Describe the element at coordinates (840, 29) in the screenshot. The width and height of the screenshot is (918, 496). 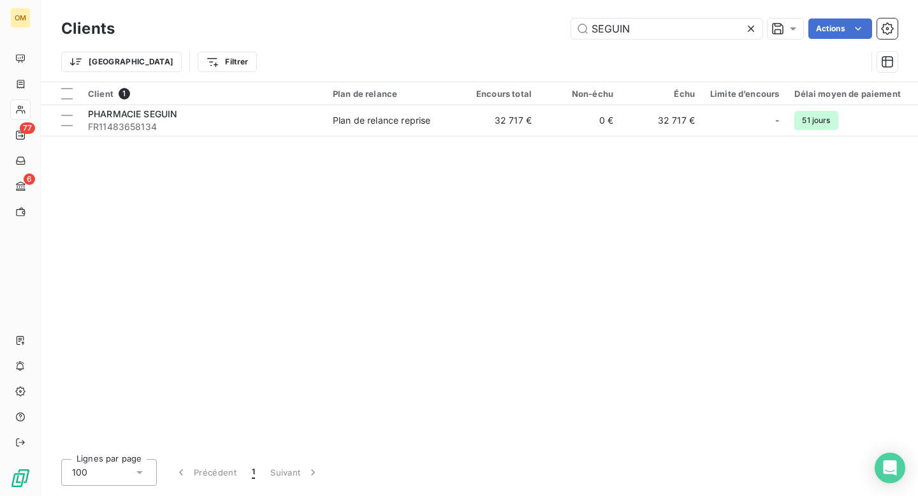
I see `button: Actions` at that location.